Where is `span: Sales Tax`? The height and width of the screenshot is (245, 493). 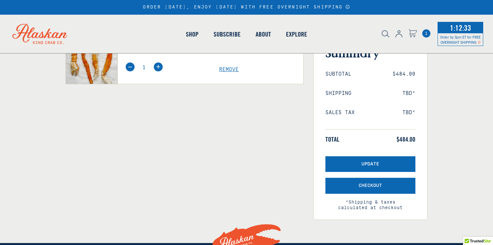
span: Sales Tax is located at coordinates (340, 113).